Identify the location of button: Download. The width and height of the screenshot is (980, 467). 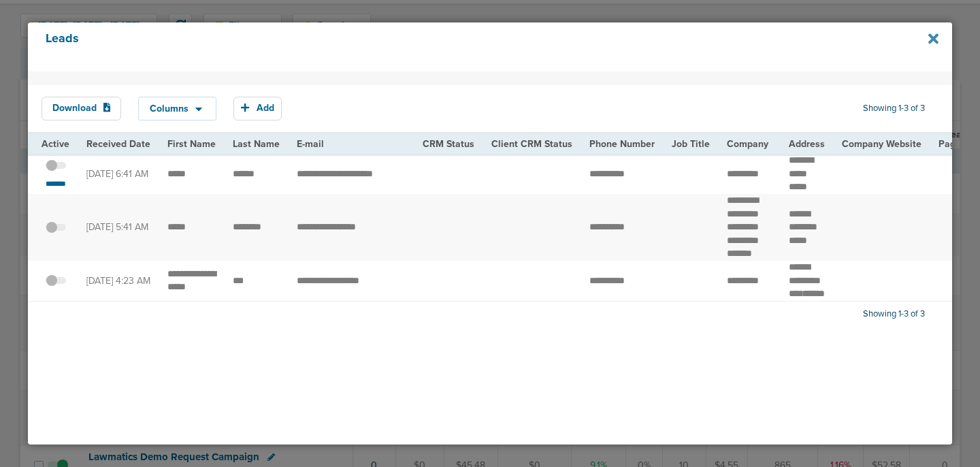
(81, 108).